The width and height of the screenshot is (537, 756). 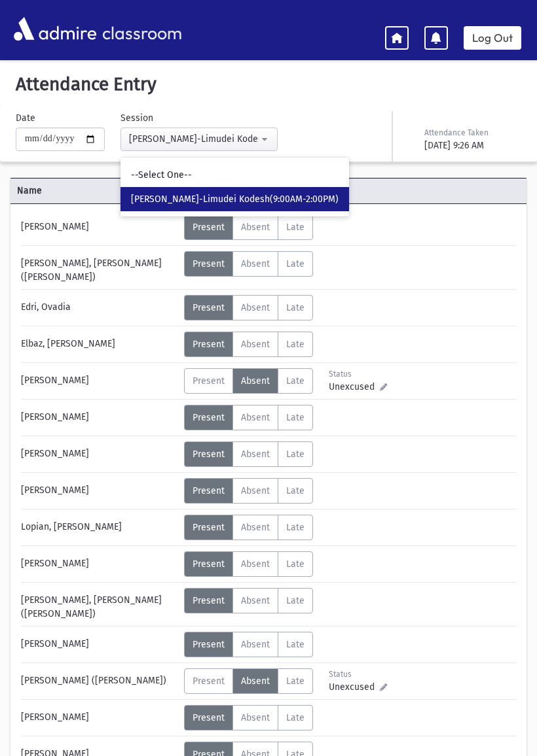 I want to click on span: --Select One--, so click(x=161, y=175).